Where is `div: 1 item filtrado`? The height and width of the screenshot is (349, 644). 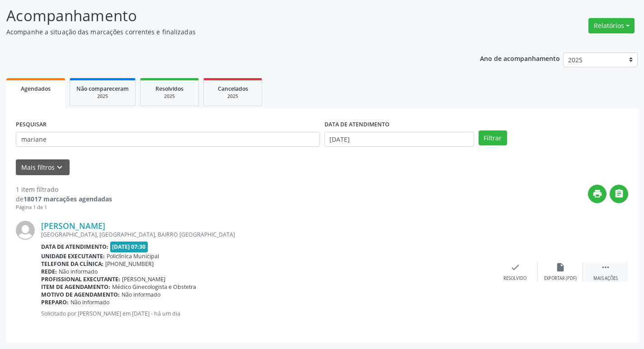
div: 1 item filtrado is located at coordinates (64, 190).